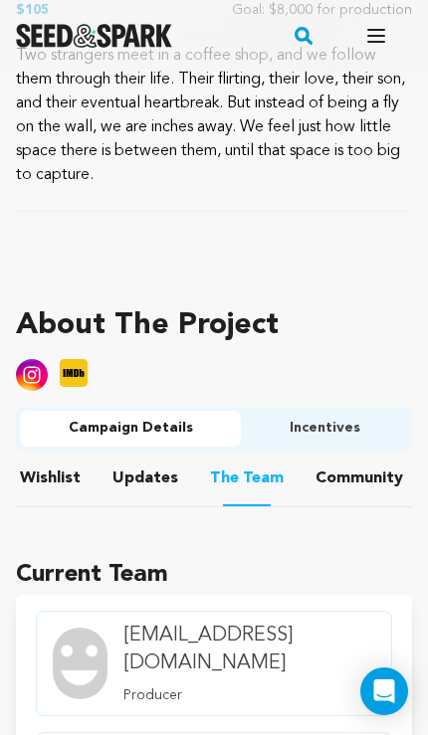 The image size is (428, 735). What do you see at coordinates (247, 479) in the screenshot?
I see `span: Team` at bounding box center [247, 479].